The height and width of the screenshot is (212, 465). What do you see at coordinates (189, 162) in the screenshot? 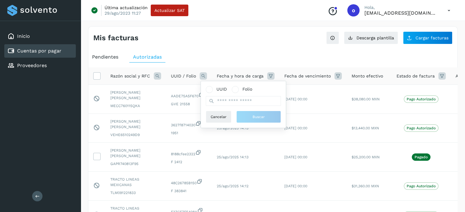
I see `span: F 2412` at bounding box center [189, 162].